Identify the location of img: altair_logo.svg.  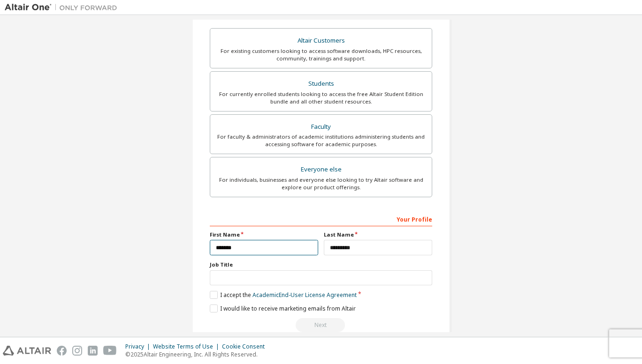
(26, 350).